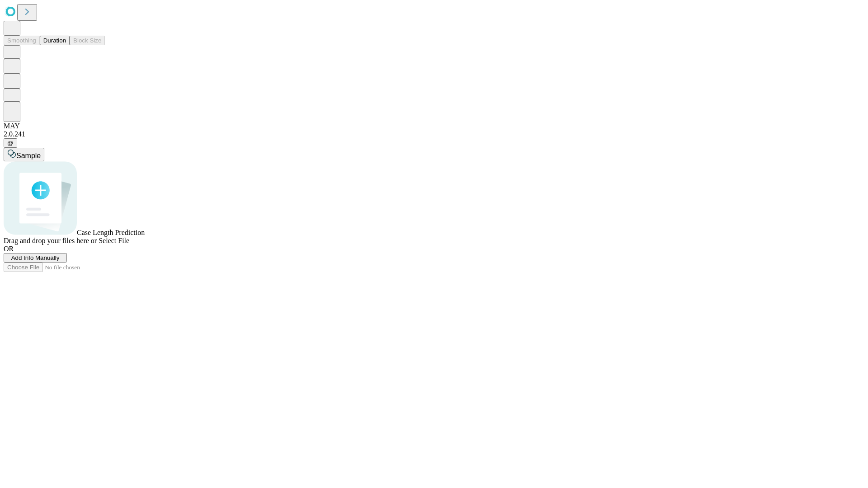 The width and height of the screenshot is (868, 488). Describe the element at coordinates (29, 156) in the screenshot. I see `span: Sample` at that location.